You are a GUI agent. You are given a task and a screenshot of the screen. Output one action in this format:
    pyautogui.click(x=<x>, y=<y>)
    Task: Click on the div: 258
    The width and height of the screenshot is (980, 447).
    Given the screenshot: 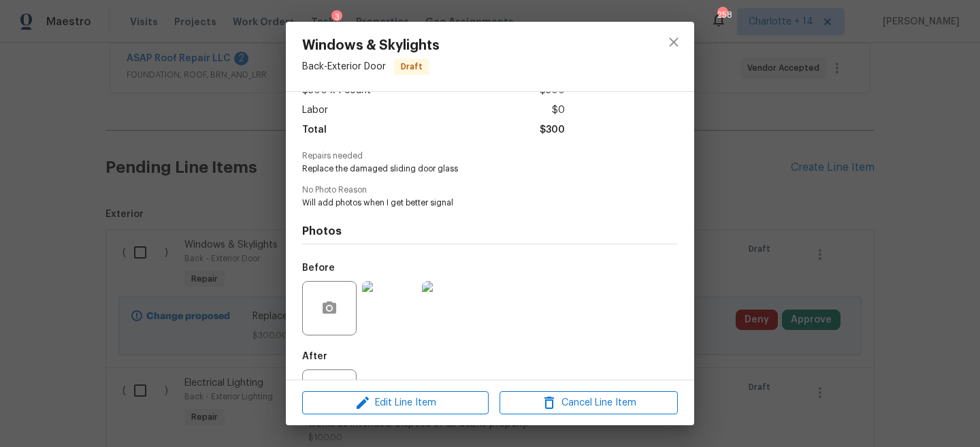 What is the action you would take?
    pyautogui.click(x=723, y=15)
    